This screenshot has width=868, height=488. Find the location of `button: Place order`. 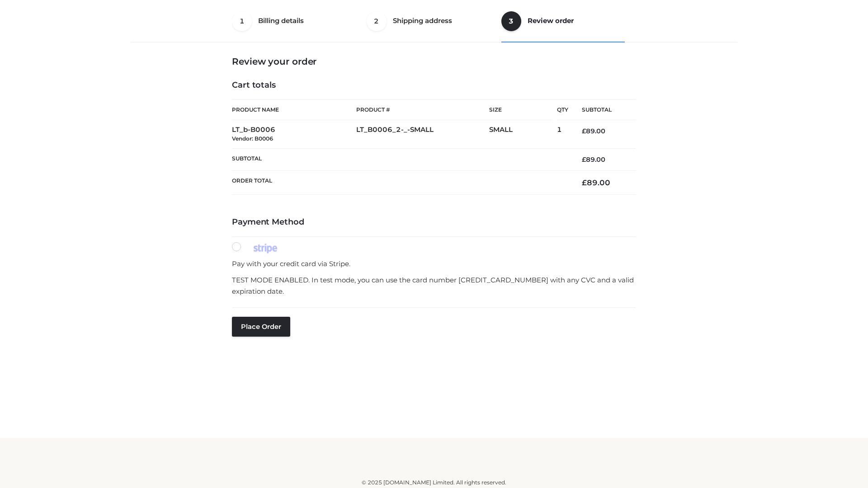

button: Place order is located at coordinates (261, 327).